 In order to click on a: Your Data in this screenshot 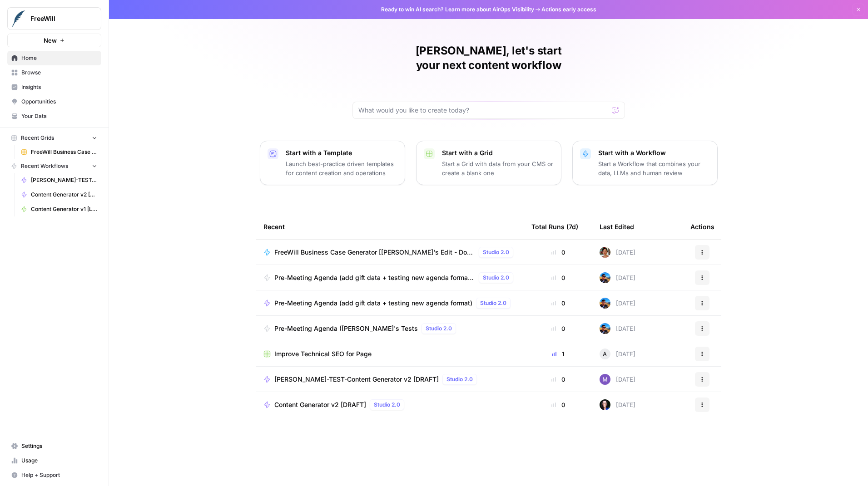, I will do `click(54, 117)`.